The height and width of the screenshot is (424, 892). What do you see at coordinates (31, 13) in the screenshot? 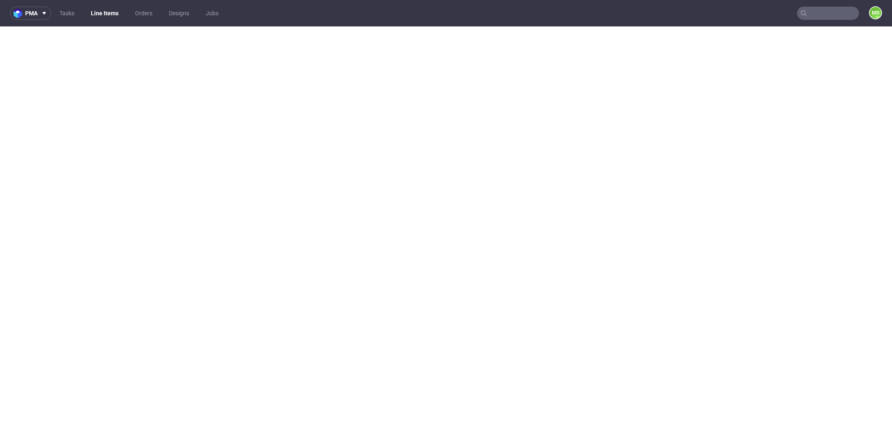
I see `button: pma` at bounding box center [31, 13].